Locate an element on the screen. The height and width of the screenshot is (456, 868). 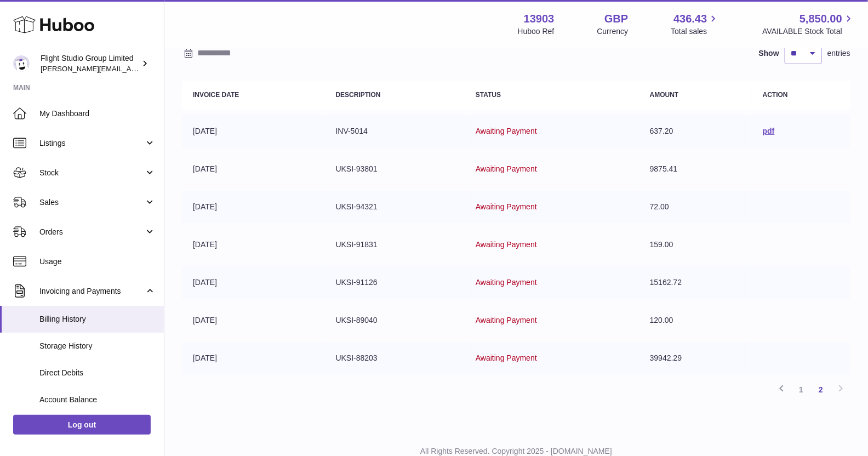
strong: Action is located at coordinates (775, 95).